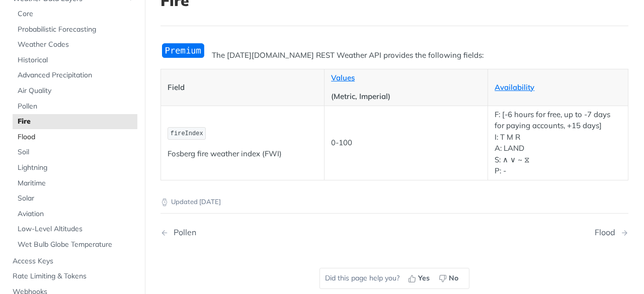  Describe the element at coordinates (75, 122) in the screenshot. I see `a: Fire` at that location.